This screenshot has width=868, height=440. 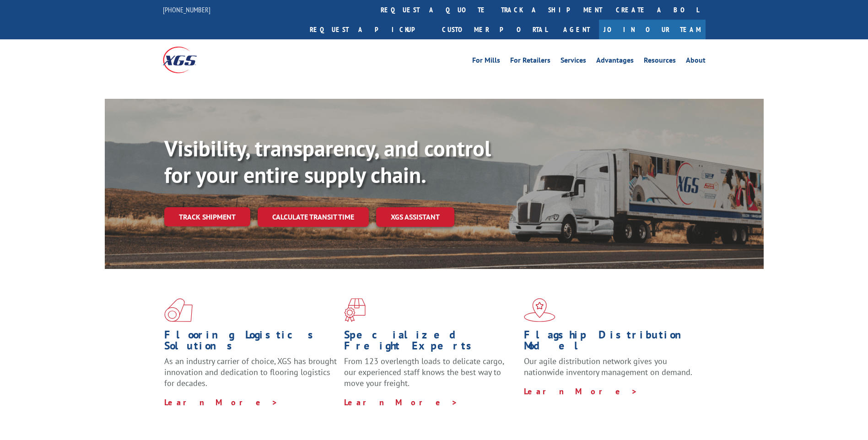 I want to click on a: For Mills, so click(x=486, y=61).